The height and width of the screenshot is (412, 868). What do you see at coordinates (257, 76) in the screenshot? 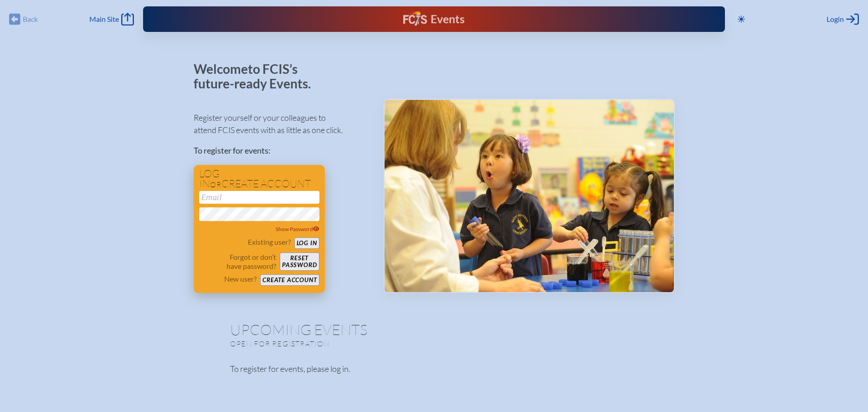
I see `p: Welcome to FCIS’s future-ready Events.` at bounding box center [257, 76].